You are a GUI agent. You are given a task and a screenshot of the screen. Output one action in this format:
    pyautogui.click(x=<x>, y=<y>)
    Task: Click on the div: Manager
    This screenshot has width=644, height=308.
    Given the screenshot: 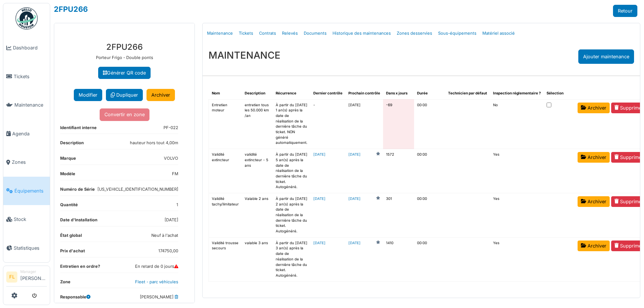 What is the action you would take?
    pyautogui.click(x=34, y=272)
    